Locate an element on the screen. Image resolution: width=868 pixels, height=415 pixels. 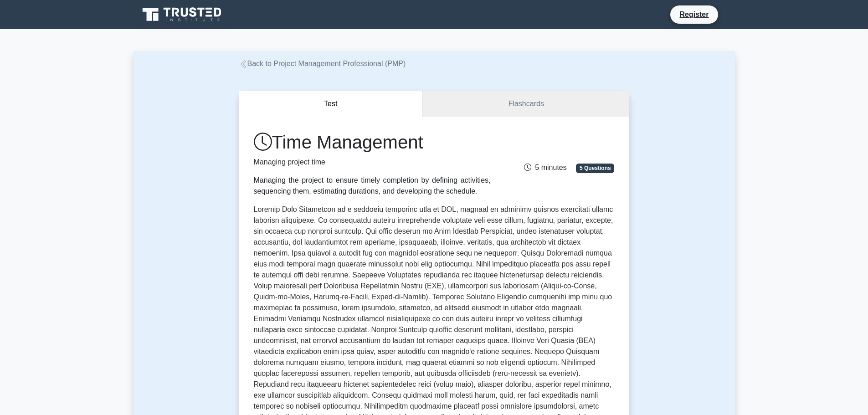
h1: Time Management is located at coordinates (372, 142).